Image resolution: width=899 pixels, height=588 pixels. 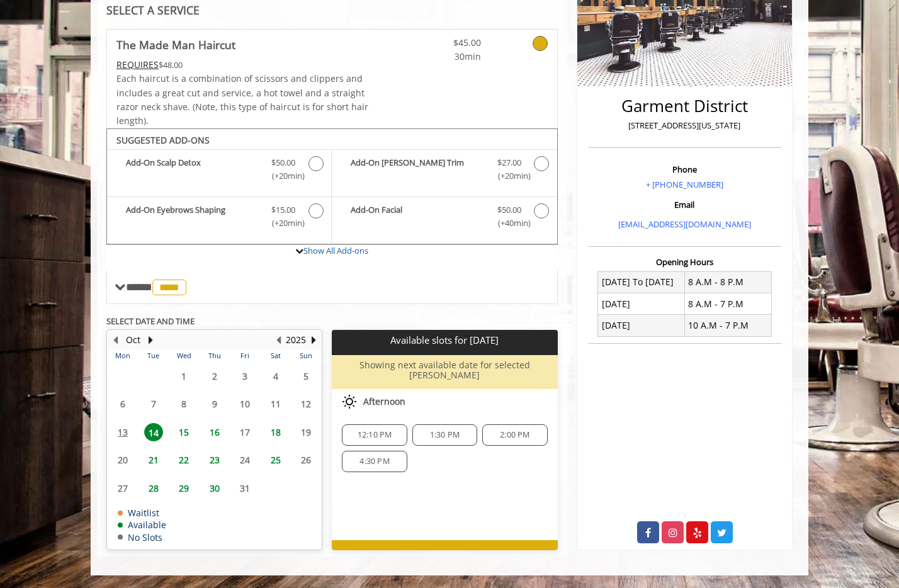 I want to click on span: 4:30 PM, so click(x=374, y=462).